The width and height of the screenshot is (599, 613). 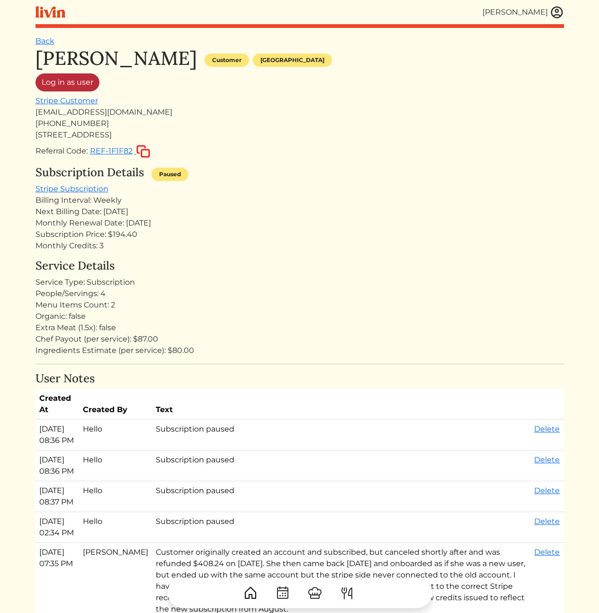 I want to click on button: REF-1F1F82, so click(x=120, y=151).